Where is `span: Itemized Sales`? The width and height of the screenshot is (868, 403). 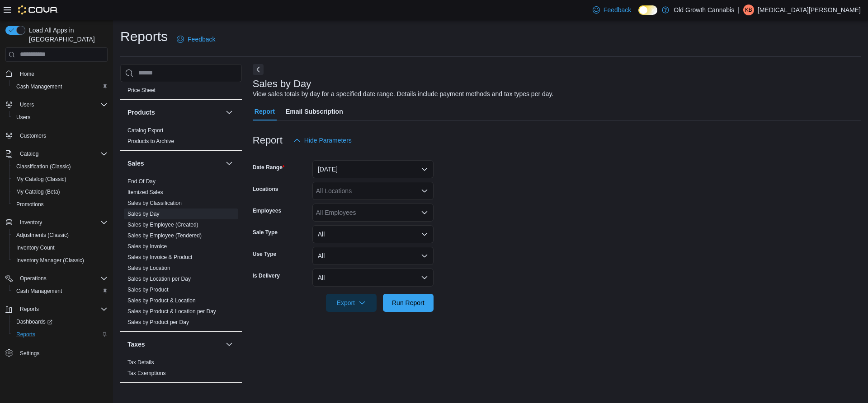
span: Itemized Sales is located at coordinates (145, 192).